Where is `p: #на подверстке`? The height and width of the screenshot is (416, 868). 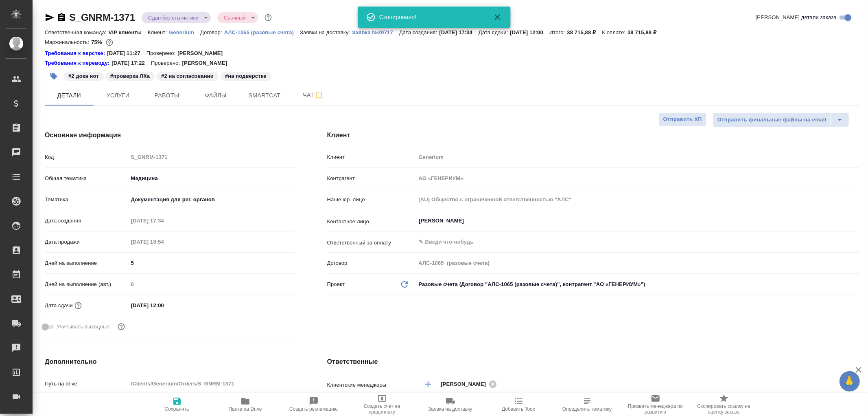
p: #на подверстке is located at coordinates (246, 76).